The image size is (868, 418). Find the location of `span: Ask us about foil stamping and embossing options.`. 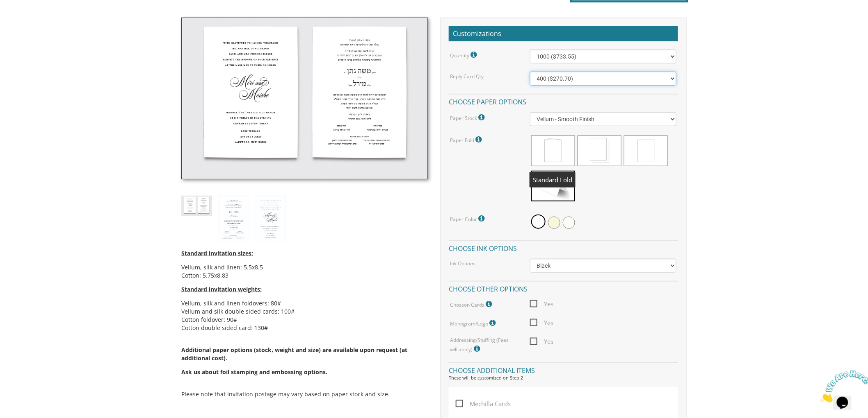

span: Ask us about foil stamping and embossing options. is located at coordinates (254, 372).